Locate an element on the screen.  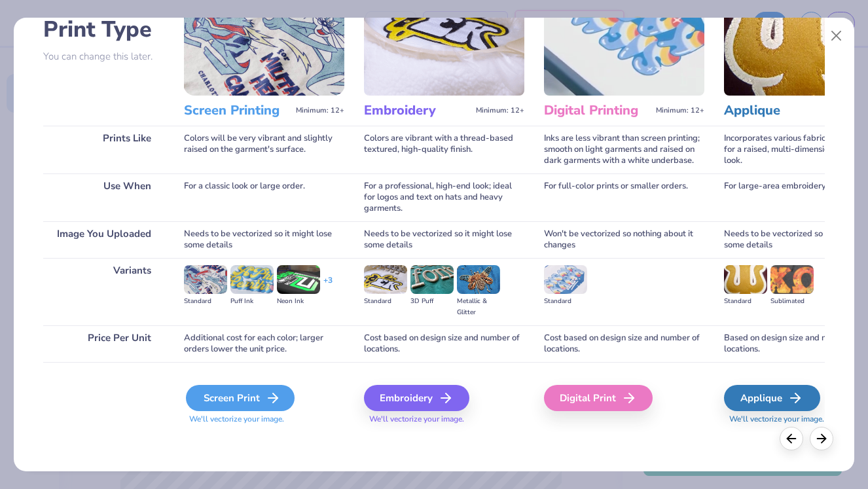
div: Inks are less vibrant than screen printing; smooth on light garments and raised on dark garments ... is located at coordinates (624, 149).